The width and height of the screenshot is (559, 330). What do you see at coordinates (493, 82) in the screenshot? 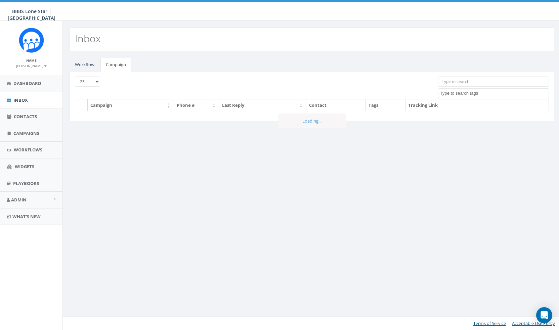
I see `input: Type to search` at bounding box center [493, 82].